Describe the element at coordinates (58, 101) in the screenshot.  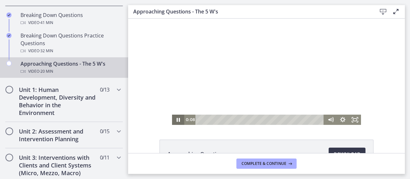
I see `h2: Unit 1: Human Development, Diversity and Behavior in the Environment` at that location.